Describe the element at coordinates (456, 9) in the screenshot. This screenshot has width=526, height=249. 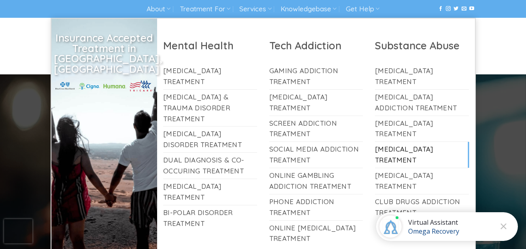
I see `a: Follow on Twitter` at that location.